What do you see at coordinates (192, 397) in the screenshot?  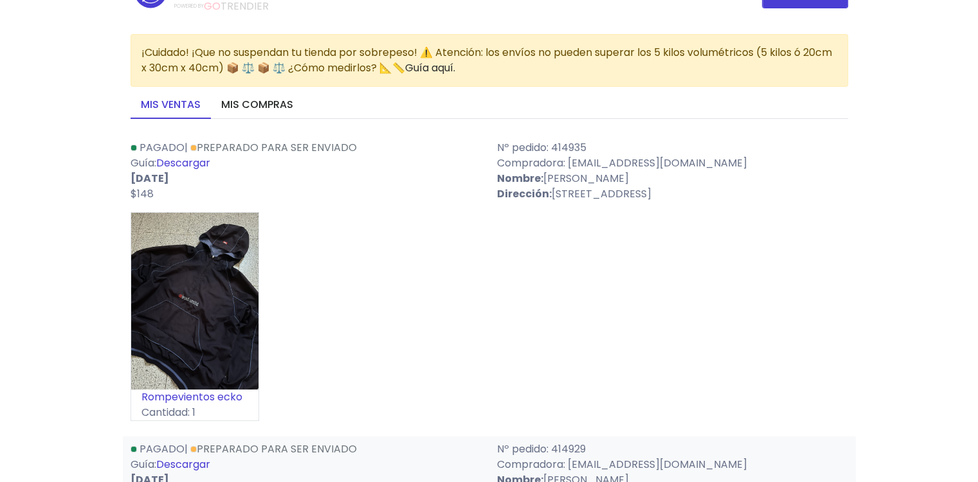 I see `a: Rompevientos ecko` at bounding box center [192, 397].